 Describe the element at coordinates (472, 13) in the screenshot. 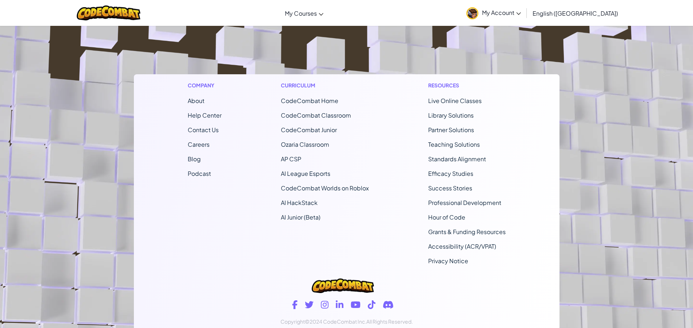

I see `img: avatar` at that location.